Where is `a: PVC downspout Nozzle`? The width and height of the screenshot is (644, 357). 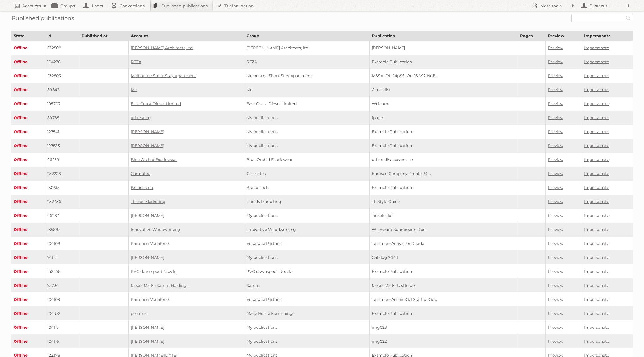 a: PVC downspout Nozzle is located at coordinates (154, 272).